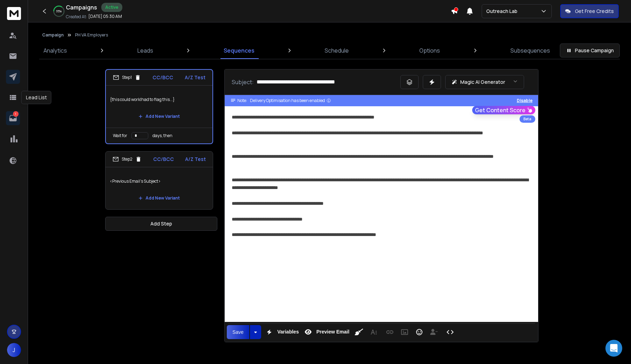 This screenshot has height=364, width=631. Describe the element at coordinates (77, 17) in the screenshot. I see `p: Created At:` at that location.